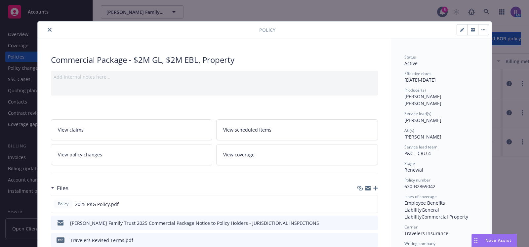 This screenshot has height=247, width=529. I want to click on div: Files, so click(60, 188).